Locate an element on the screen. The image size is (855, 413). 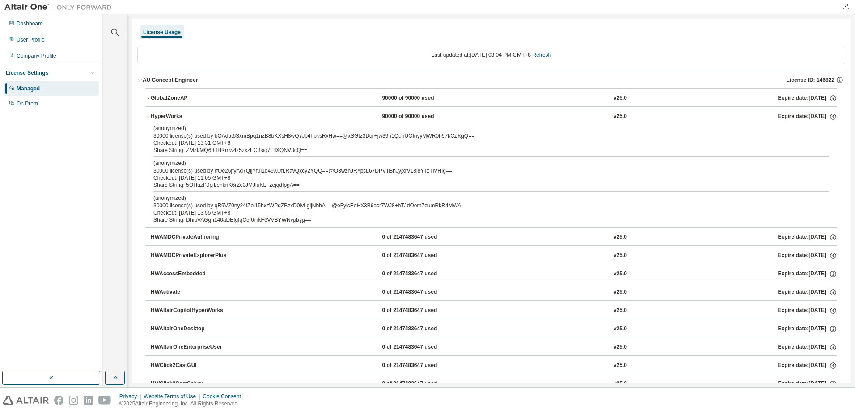
div: HWActivate is located at coordinates (191, 292).